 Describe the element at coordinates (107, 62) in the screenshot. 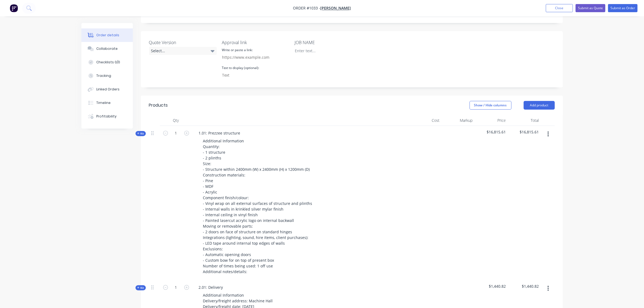

I see `button: Checklists 0/0` at that location.